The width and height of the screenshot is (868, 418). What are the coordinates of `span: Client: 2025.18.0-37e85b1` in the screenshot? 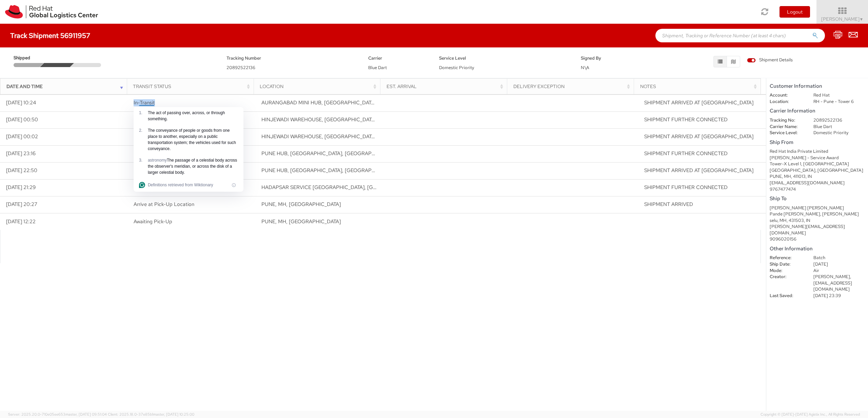 It's located at (151, 414).